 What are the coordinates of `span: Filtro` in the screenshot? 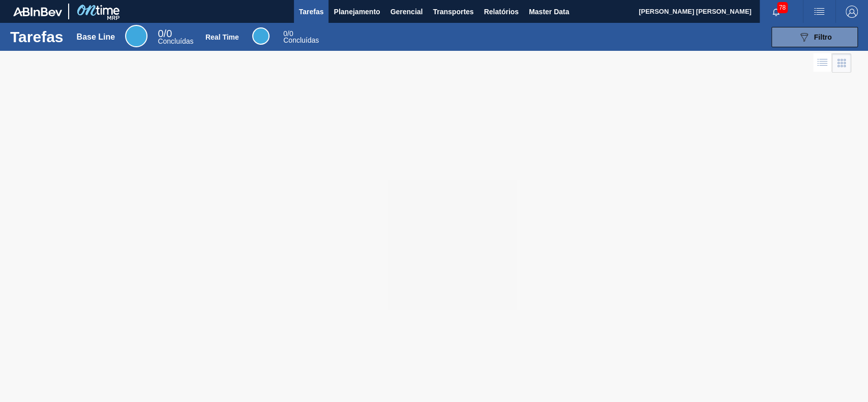 It's located at (823, 37).